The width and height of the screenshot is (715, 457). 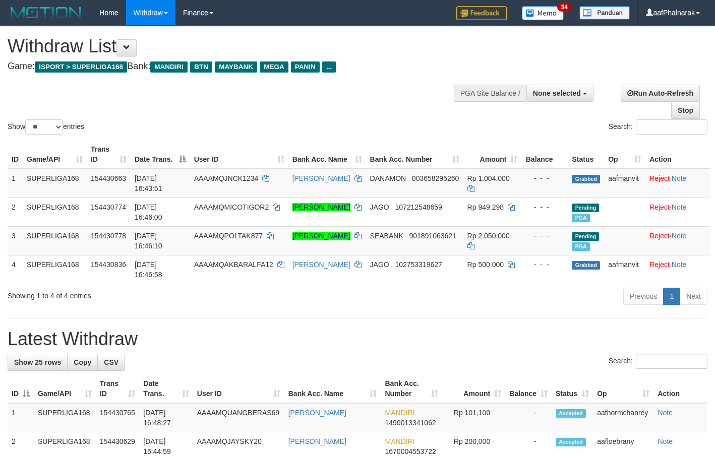 I want to click on th: Status, so click(x=586, y=154).